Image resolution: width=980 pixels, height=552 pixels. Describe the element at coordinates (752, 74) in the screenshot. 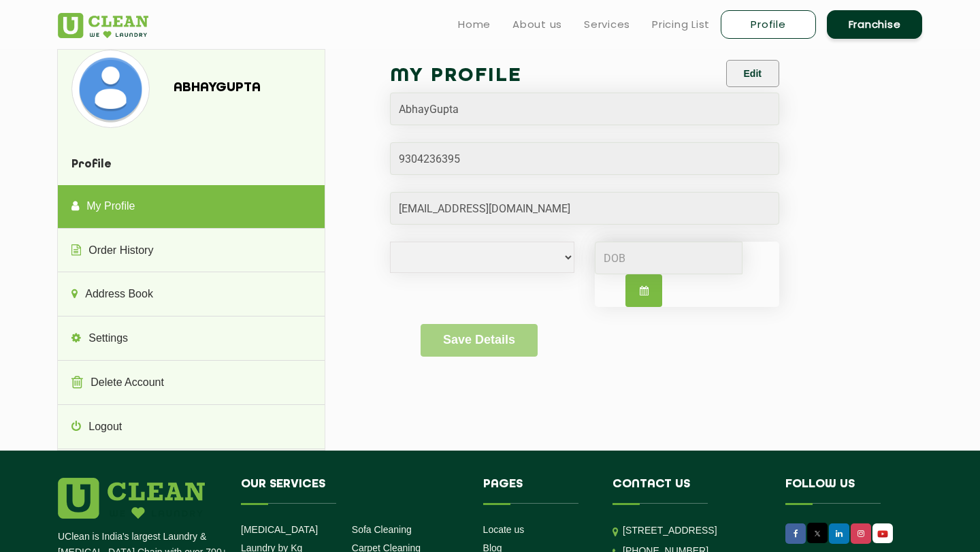

I see `button: Edit` at that location.